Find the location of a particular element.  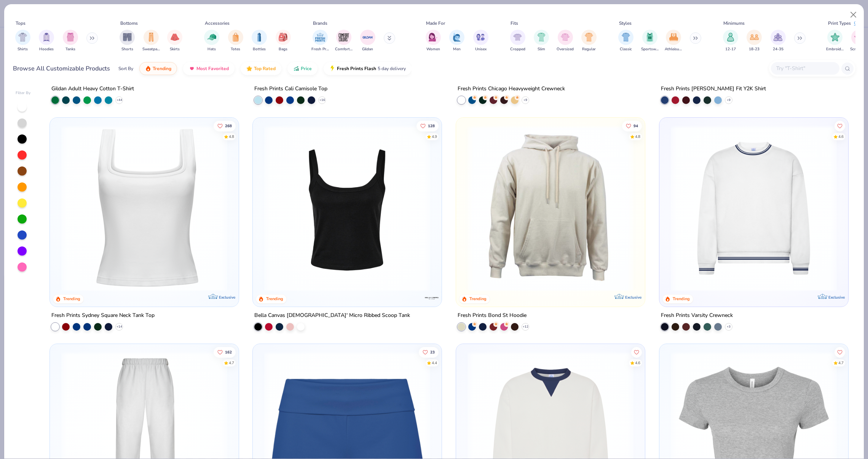

span: Hoodies is located at coordinates (47, 49).